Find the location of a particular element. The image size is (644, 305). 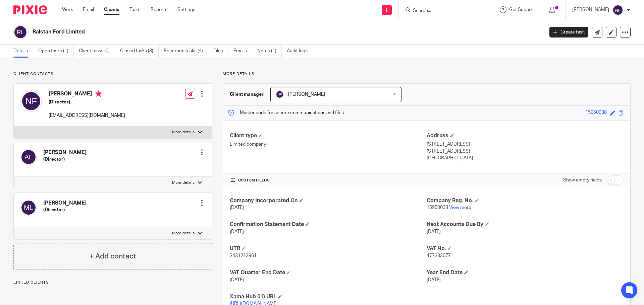

a: Recurring tasks (4) is located at coordinates (185, 51).